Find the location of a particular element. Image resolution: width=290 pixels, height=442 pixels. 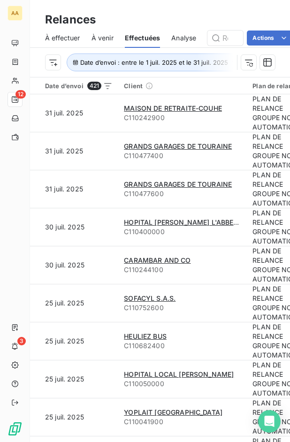

img: Logo LeanPay is located at coordinates (15, 429).